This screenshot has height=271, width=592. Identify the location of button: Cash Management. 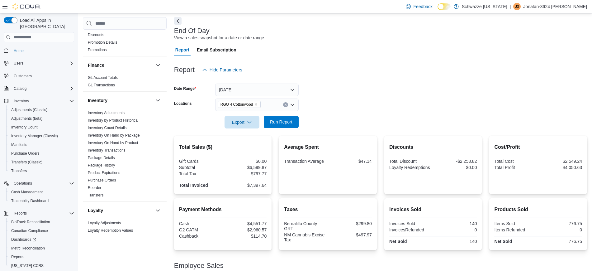
(41, 192).